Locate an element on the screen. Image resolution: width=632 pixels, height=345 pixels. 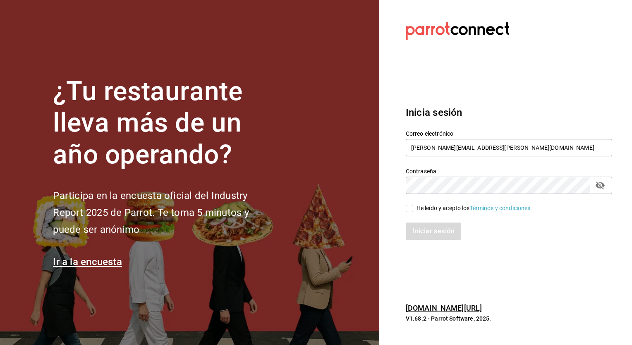
h2: Participa en la encuesta oficial del Industry Report 2025 de Parrot. Te toma 5 minutos y puede se... is located at coordinates (165, 213).